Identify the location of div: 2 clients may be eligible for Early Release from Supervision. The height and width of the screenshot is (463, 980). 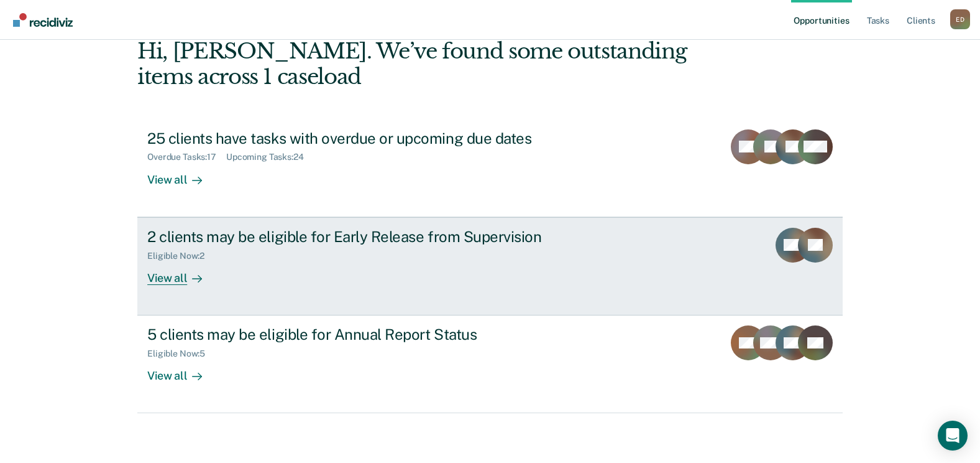
(365, 236).